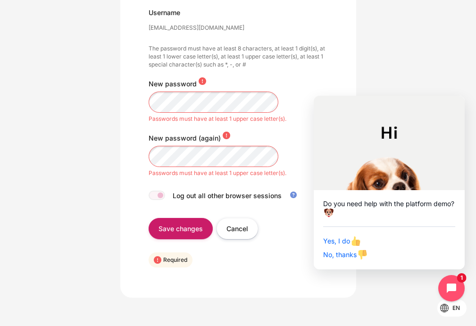  I want to click on div: The password must have at least 8 characters, at least 1 digit(s), at least 1 lower case letter(s..., so click(238, 57).